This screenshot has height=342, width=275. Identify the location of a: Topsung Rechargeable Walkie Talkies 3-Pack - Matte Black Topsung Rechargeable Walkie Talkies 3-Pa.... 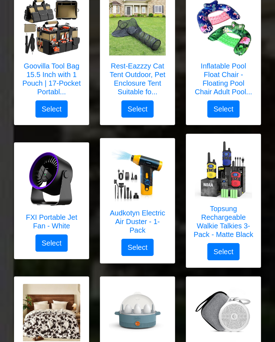
(224, 192).